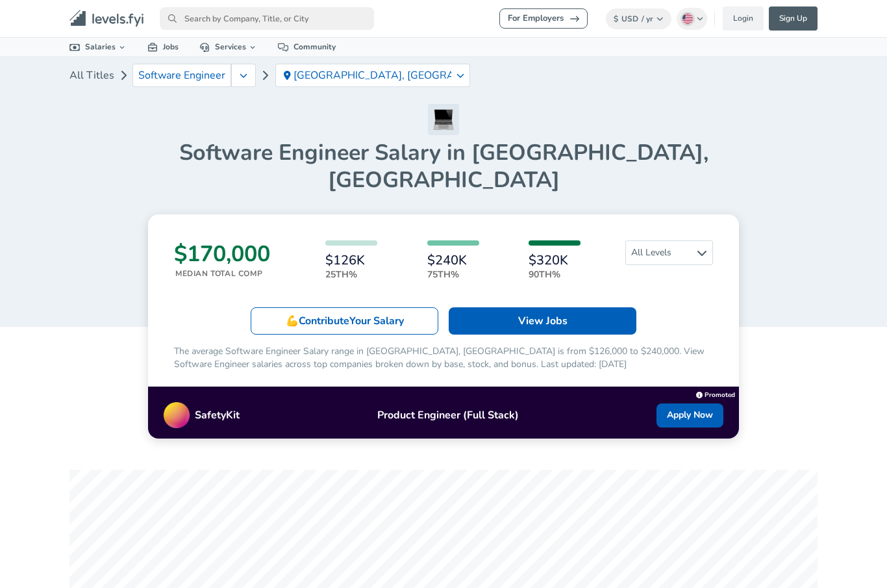  I want to click on a: Services, so click(228, 47).